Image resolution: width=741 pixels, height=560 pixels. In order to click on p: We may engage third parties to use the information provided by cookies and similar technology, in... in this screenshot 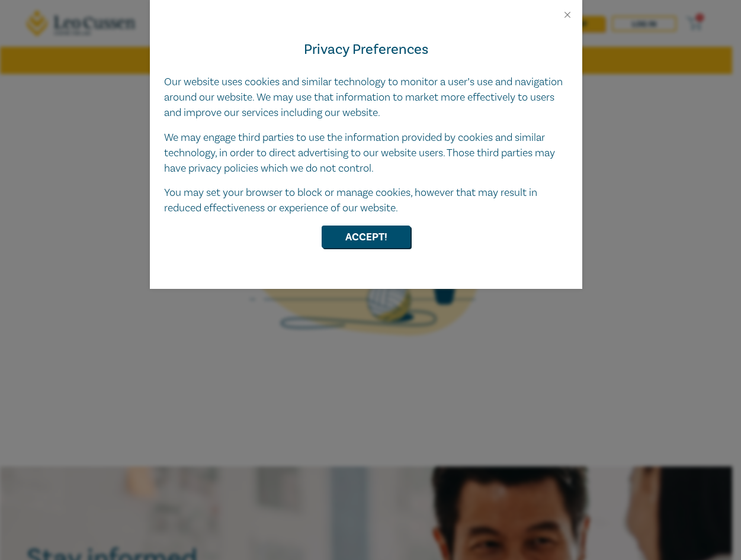, I will do `click(366, 153)`.